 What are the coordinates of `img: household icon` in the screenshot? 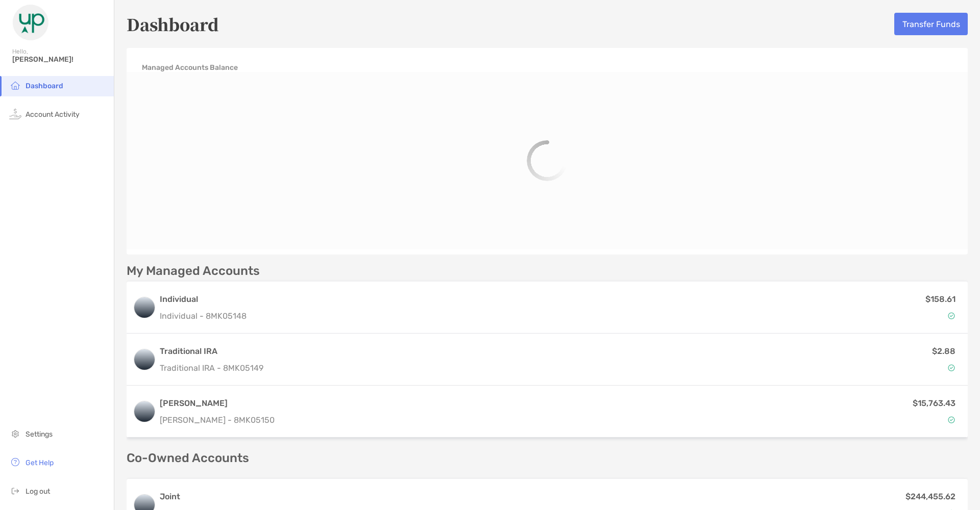 It's located at (16, 85).